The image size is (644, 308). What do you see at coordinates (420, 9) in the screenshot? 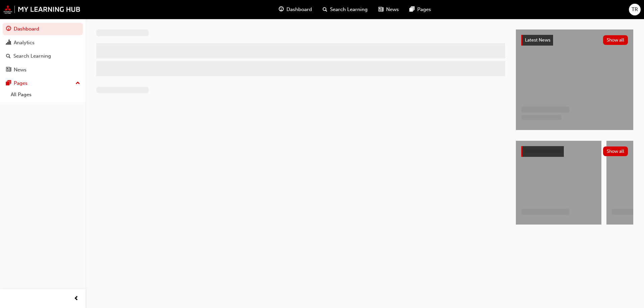
I see `a: pages-iconPages` at bounding box center [420, 9].